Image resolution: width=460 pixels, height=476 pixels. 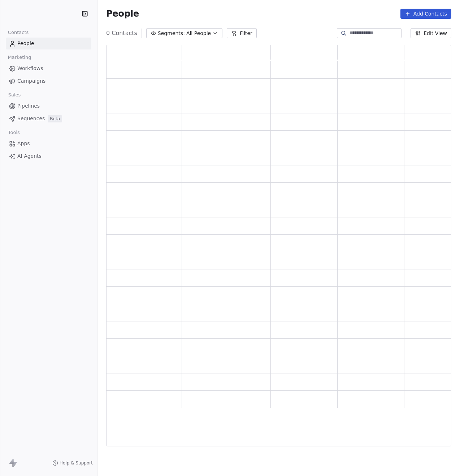 What do you see at coordinates (48, 81) in the screenshot?
I see `a: Campaigns` at bounding box center [48, 81].